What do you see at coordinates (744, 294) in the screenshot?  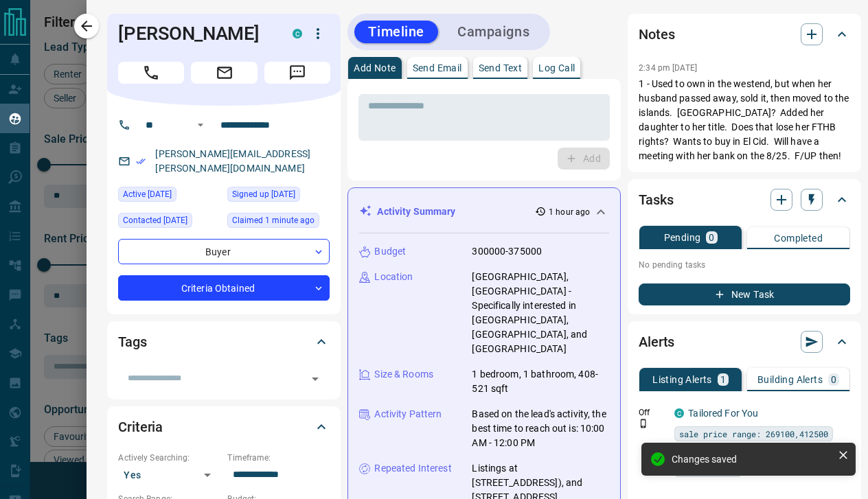 I see `button: New Task` at bounding box center [744, 294].